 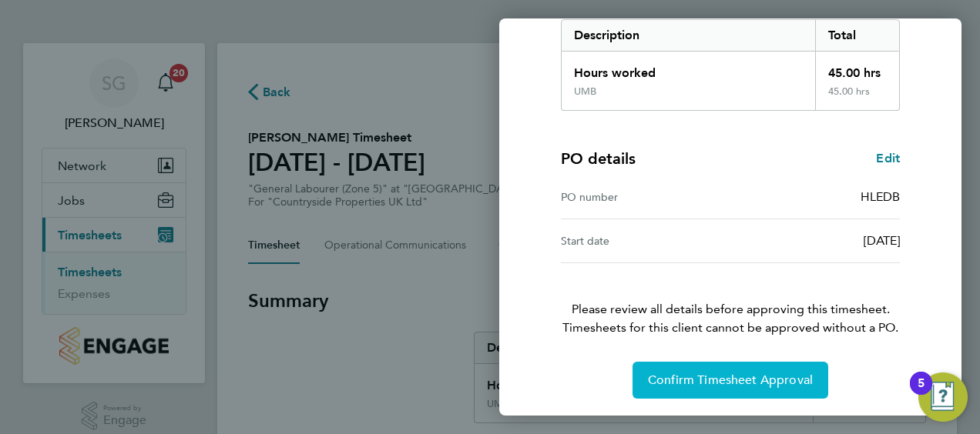 I want to click on span: Edit, so click(x=888, y=158).